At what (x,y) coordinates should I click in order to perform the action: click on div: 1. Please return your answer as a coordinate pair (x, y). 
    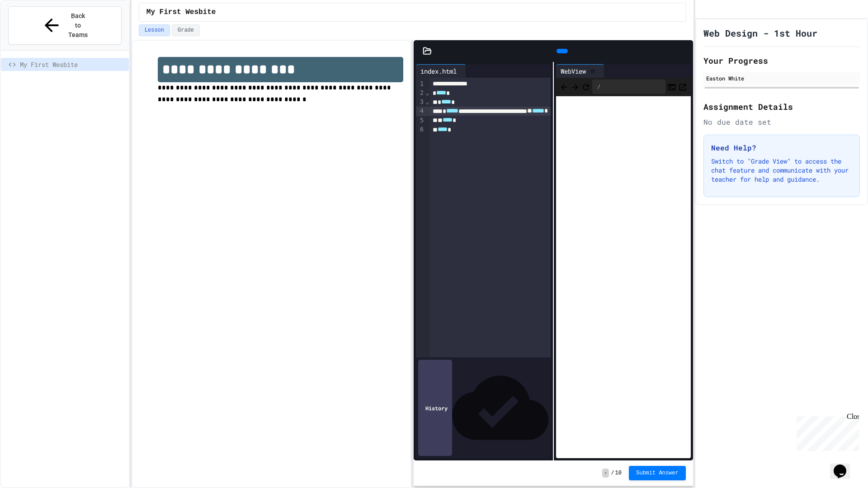
    Looking at the image, I should click on (421, 84).